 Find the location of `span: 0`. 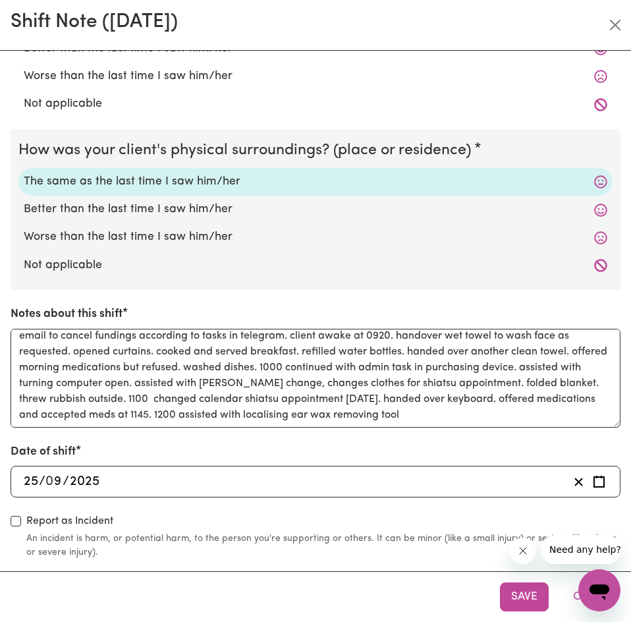

span: 0 is located at coordinates (49, 482).